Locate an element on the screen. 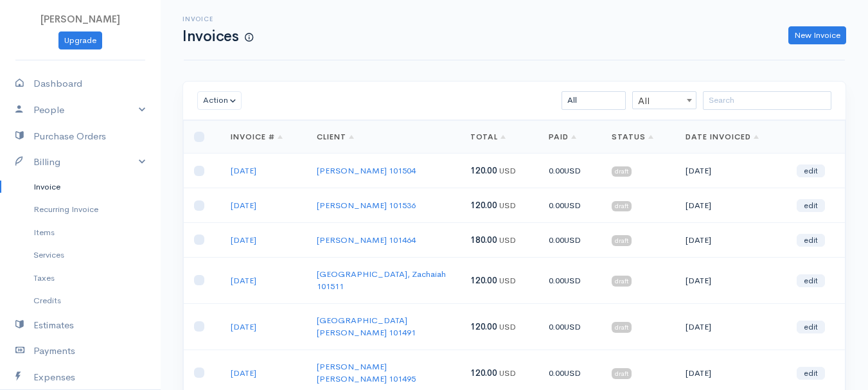 The image size is (868, 390). input: Search is located at coordinates (768, 100).